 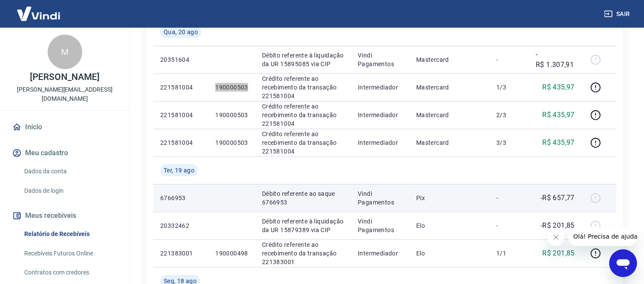 What do you see at coordinates (70, 254) in the screenshot?
I see `a: Recebíveis Futuros Online` at bounding box center [70, 254].